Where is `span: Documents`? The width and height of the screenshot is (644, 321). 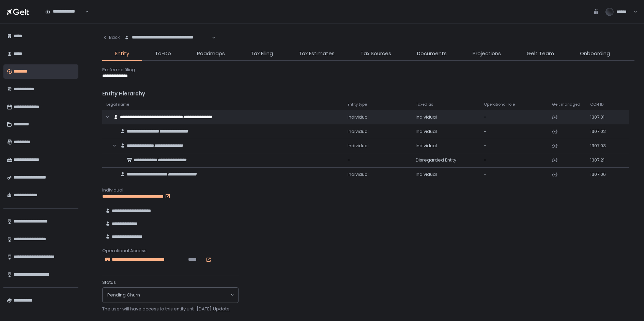
span: Documents is located at coordinates (431, 53).